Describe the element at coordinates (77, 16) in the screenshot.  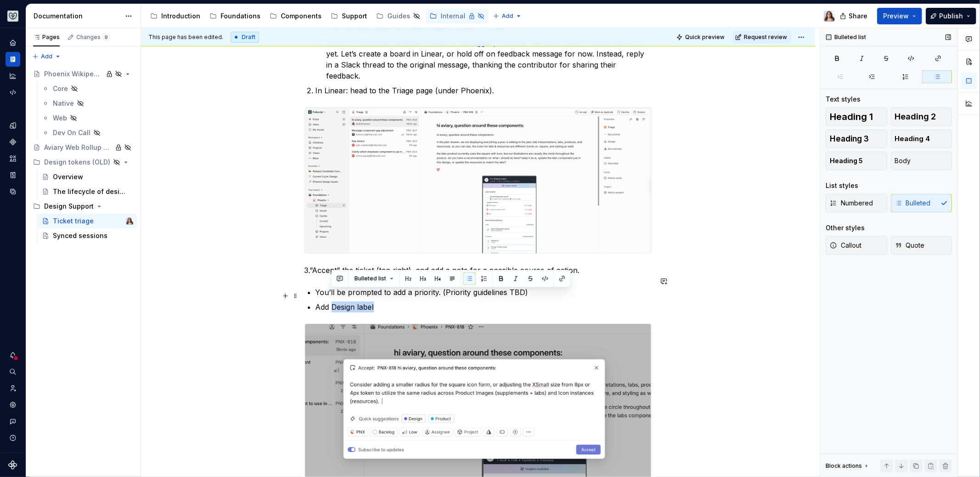
I see `div: Documentation` at that location.